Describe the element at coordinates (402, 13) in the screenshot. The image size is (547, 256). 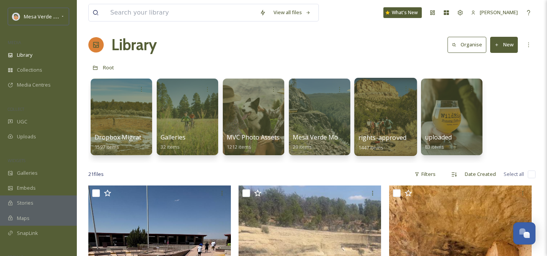
I see `a: What's New` at that location.